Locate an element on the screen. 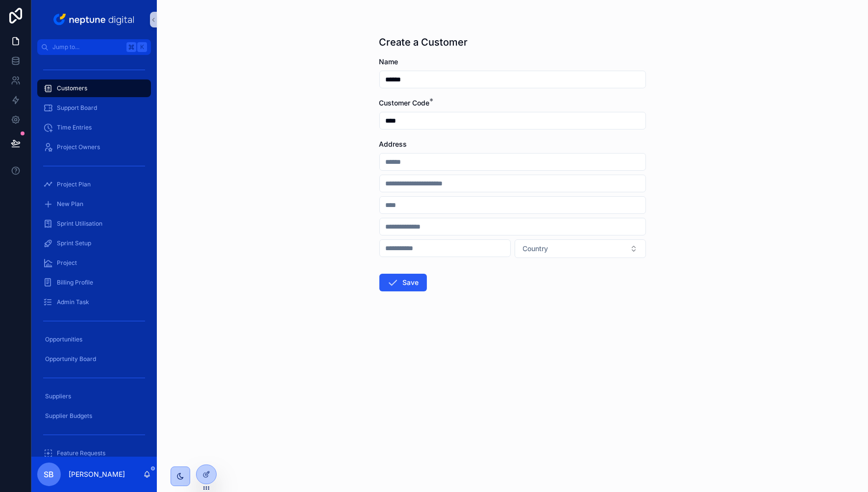  span: Feature Requests is located at coordinates (81, 453).